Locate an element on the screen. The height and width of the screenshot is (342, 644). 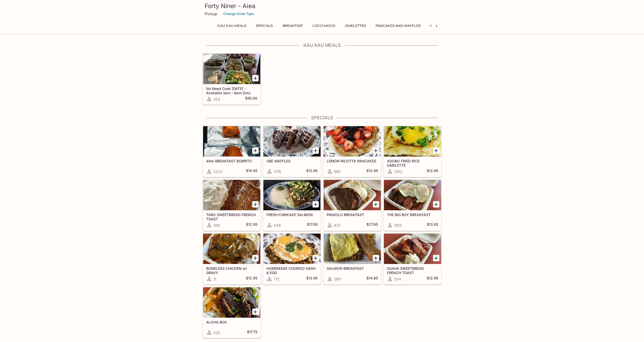
button: Add LEMON RICOTTA PANCAKES is located at coordinates (375, 150).